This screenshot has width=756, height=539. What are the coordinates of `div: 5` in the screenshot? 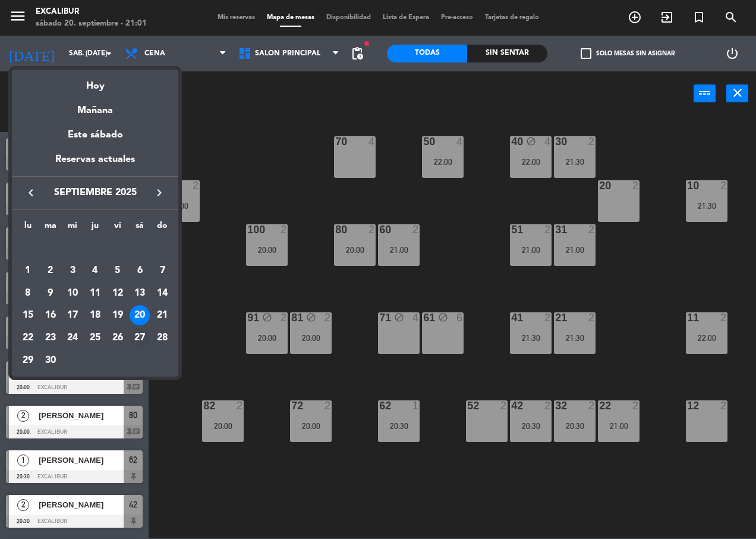 It's located at (118, 270).